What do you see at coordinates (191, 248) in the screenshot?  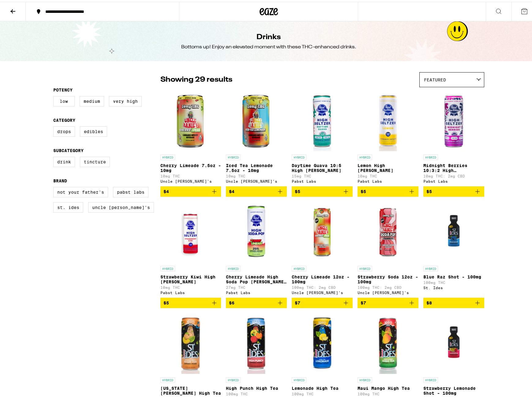 I see `a: Open page for Strawberry Kiwi High Seltzer from Pabst Labs` at bounding box center [191, 248].